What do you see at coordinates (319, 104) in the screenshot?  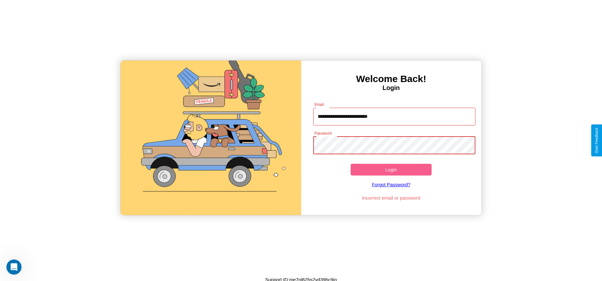 I see `label: Email` at bounding box center [319, 104].